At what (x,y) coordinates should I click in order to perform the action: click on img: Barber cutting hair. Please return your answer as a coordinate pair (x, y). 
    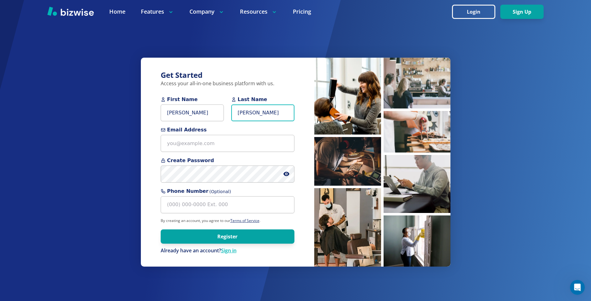
    Looking at the image, I should click on (348, 227).